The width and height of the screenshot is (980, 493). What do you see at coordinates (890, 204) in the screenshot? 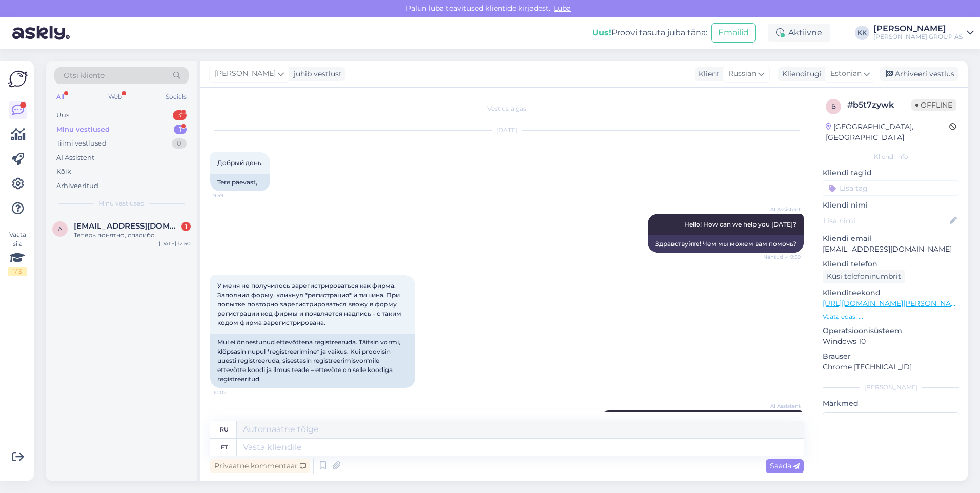
I see `p: Kliendi nimi` at bounding box center [890, 204].